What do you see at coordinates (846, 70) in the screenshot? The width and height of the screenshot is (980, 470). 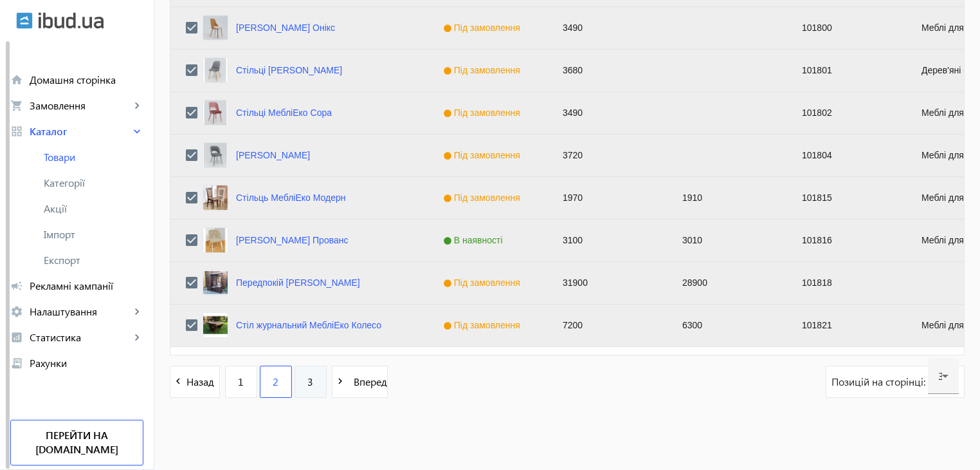 I see `div: 101801` at bounding box center [846, 70].